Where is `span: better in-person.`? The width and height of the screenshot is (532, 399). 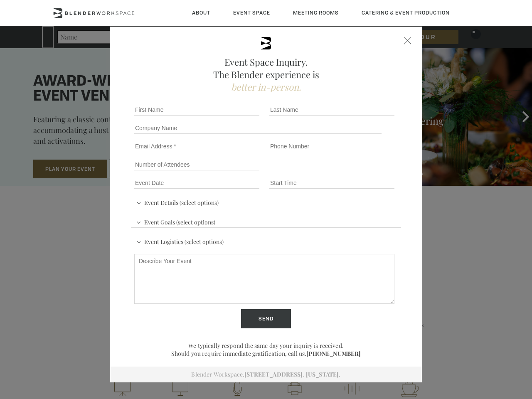 span: better in-person. is located at coordinates (266, 87).